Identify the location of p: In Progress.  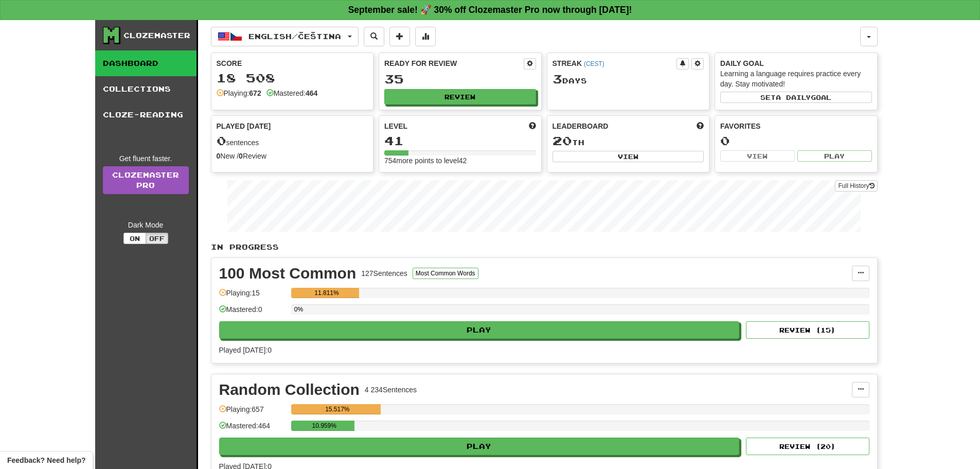
(545, 247).